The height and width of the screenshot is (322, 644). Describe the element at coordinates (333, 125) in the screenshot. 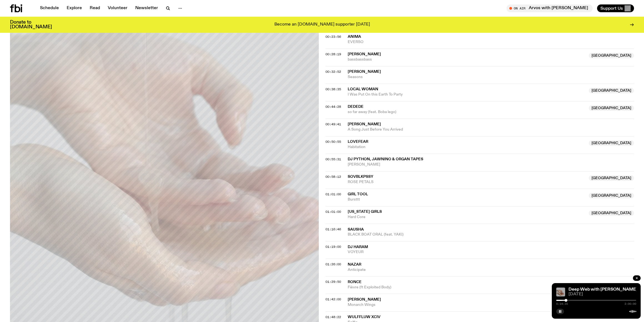

I see `span: 00:49:41` at that location.